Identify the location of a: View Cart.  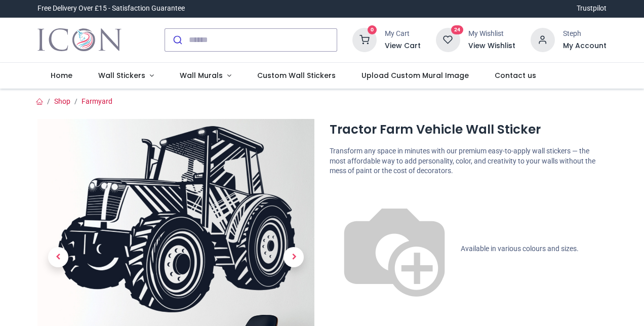
(403, 46).